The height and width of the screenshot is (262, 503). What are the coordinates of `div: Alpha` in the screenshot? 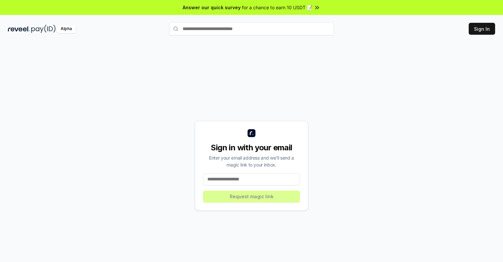 It's located at (66, 29).